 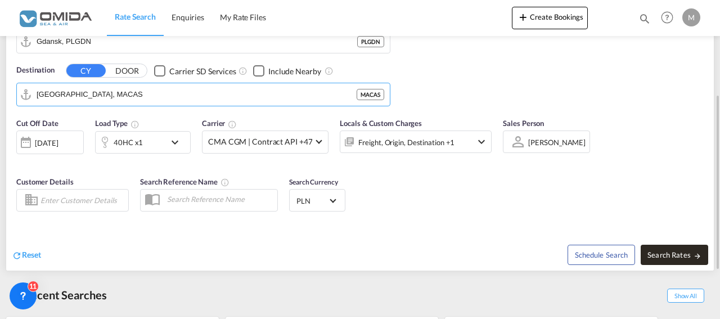 What do you see at coordinates (188, 17) in the screenshot?
I see `span: Enquiries` at bounding box center [188, 17].